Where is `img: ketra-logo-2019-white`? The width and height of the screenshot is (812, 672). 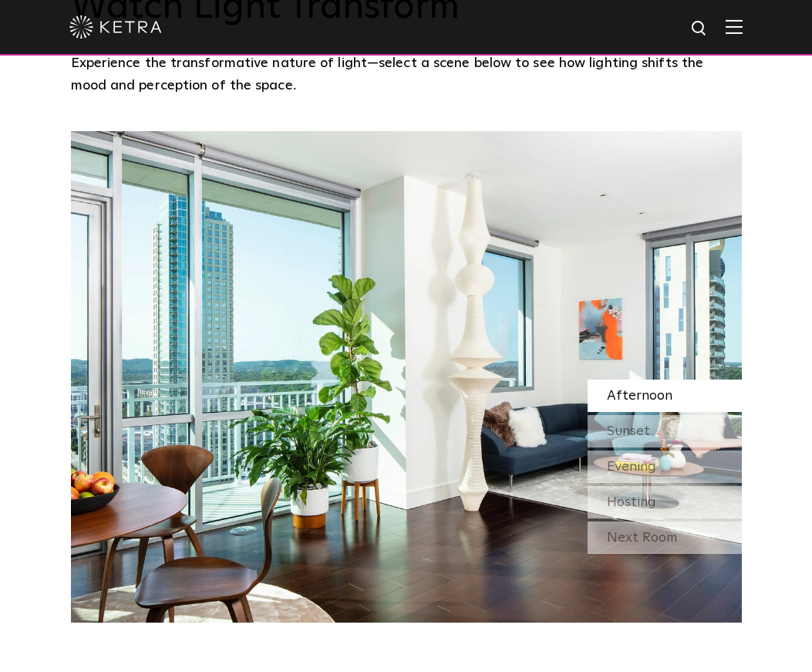
img: ketra-logo-2019-white is located at coordinates (115, 27).